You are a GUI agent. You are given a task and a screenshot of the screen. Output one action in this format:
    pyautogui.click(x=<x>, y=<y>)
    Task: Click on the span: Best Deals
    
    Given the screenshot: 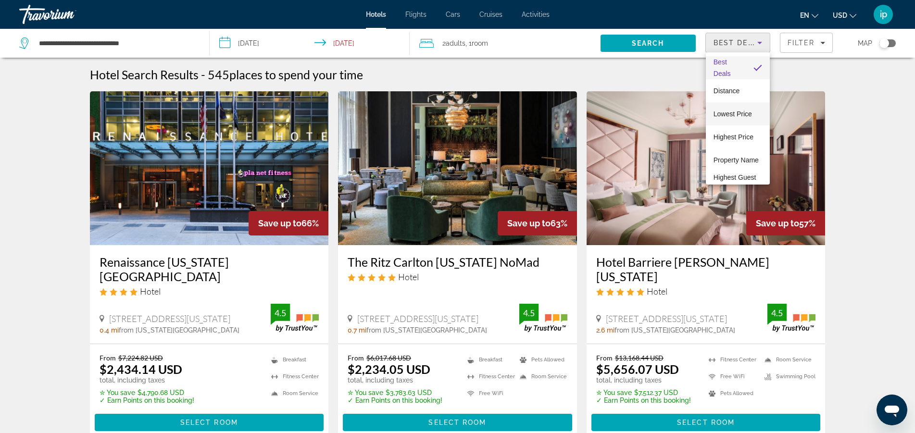 What is the action you would take?
    pyautogui.click(x=722, y=68)
    